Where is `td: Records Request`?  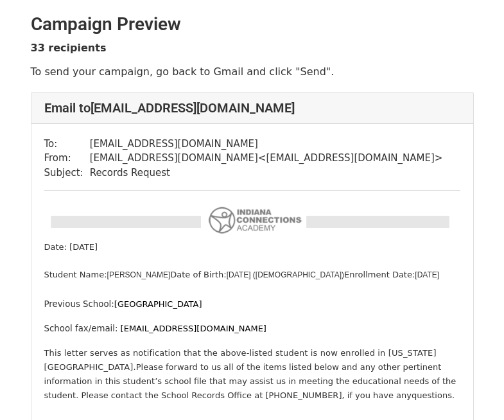 td: Records Request is located at coordinates (266, 173).